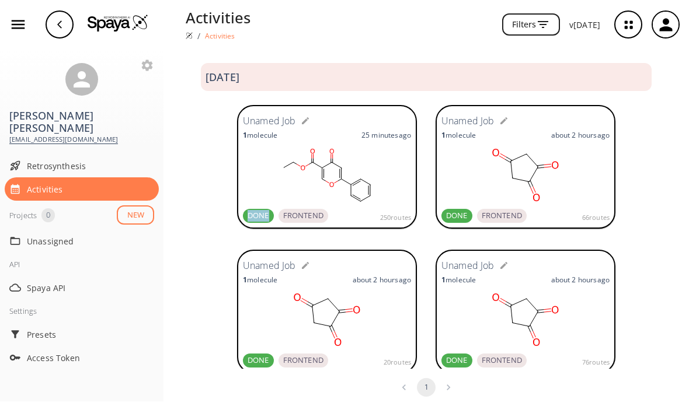 Image resolution: width=689 pixels, height=406 pixels. I want to click on img: Spaya logo, so click(189, 36).